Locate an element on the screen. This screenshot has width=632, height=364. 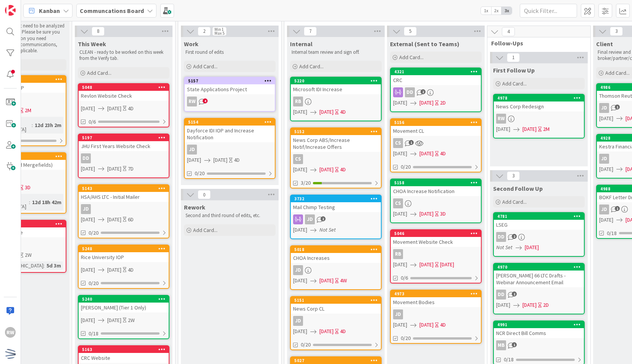
div: 5163 is located at coordinates (125, 350).